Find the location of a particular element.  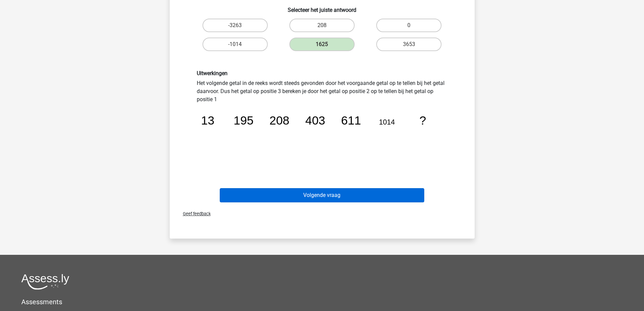

label: -1014 is located at coordinates (235, 44).